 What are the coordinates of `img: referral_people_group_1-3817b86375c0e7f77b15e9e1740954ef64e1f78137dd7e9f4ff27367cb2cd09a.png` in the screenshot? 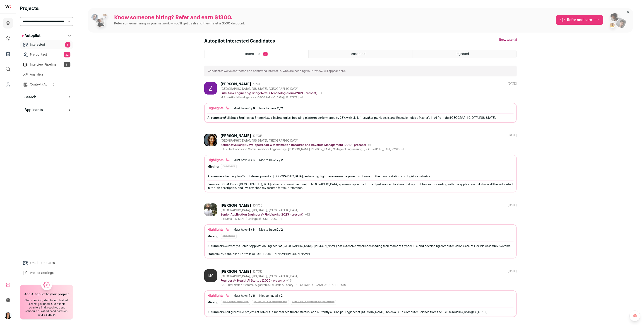 It's located at (101, 22).